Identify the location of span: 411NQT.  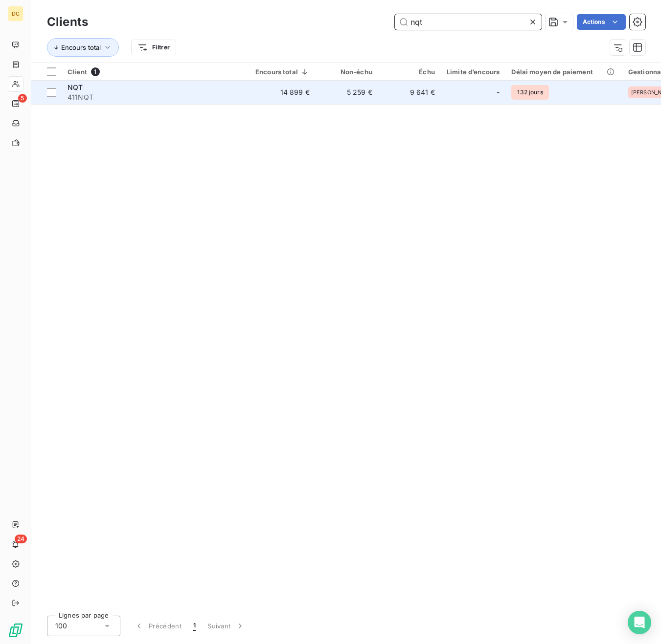
(156, 97).